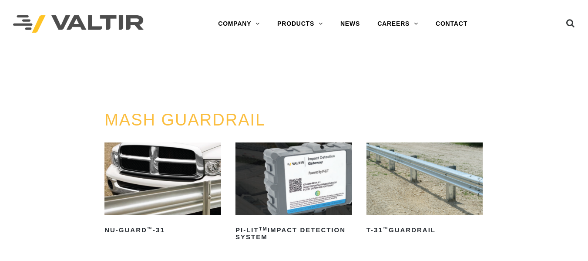  I want to click on a: CONTACT, so click(451, 24).